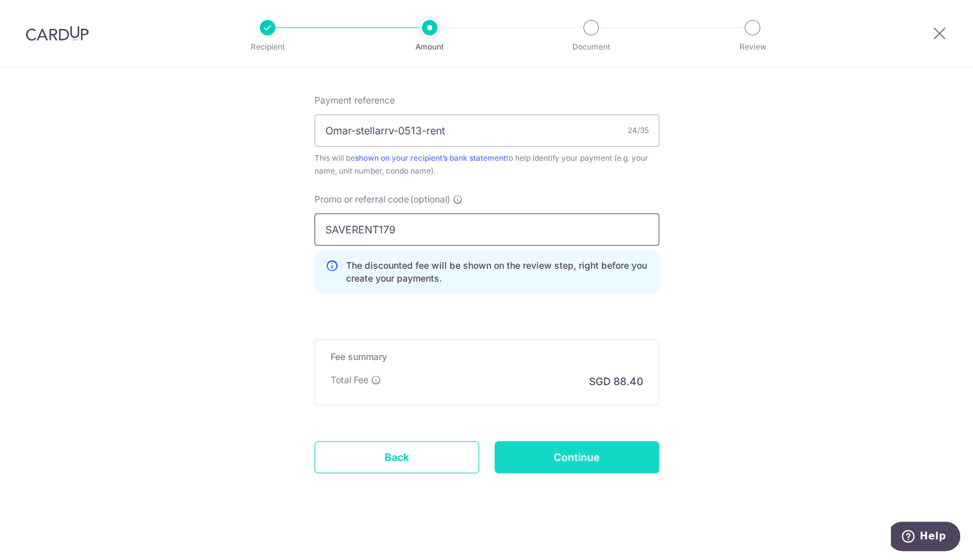 This screenshot has width=973, height=560. Describe the element at coordinates (430, 200) in the screenshot. I see `span: (optional)` at that location.